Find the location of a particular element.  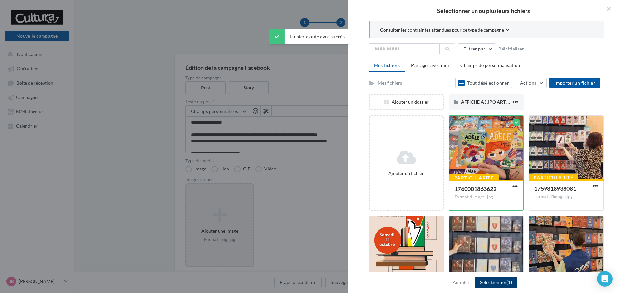

button: Réinitialiser is located at coordinates (511, 49).